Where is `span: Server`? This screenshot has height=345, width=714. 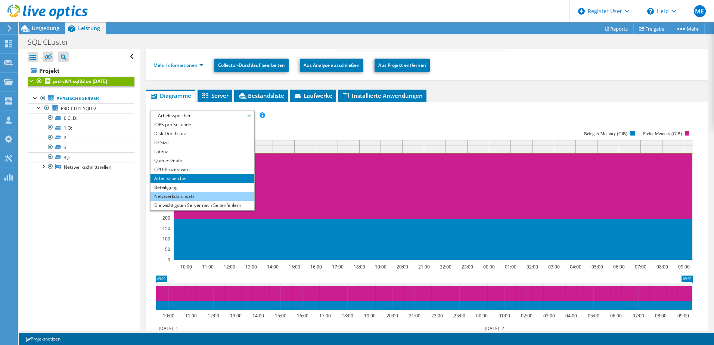 span: Server is located at coordinates (215, 96).